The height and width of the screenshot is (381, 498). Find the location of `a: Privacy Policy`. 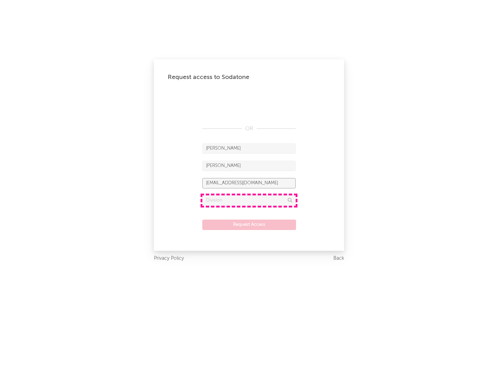

a: Privacy Policy is located at coordinates (169, 258).